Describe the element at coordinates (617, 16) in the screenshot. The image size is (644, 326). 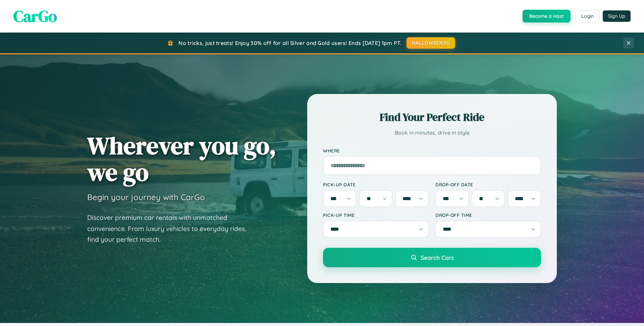
I see `button: Sign Up` at that location.